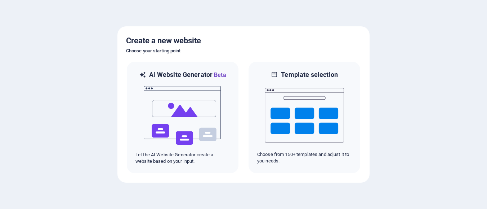 The width and height of the screenshot is (487, 209). What do you see at coordinates (183, 117) in the screenshot?
I see `div: AI Website GeneratorBetaaiLet the AI Website Generator create a website based on your input.` at bounding box center [183, 117].